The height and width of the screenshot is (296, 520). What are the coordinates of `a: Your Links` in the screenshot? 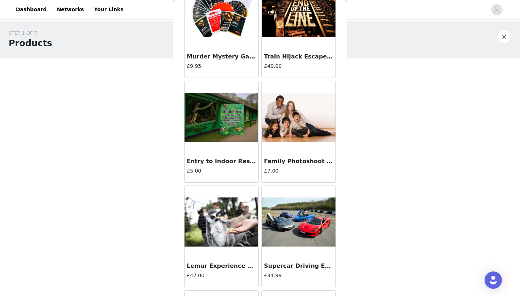 It's located at (109, 9).